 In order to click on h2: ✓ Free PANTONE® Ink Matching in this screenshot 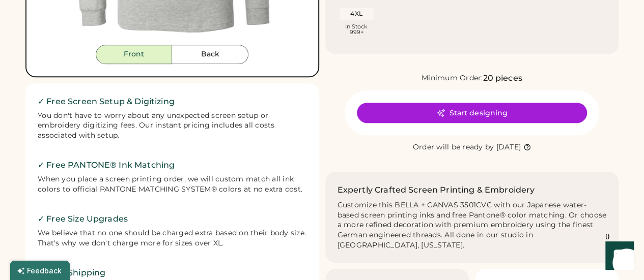, I will do `click(172, 165)`.